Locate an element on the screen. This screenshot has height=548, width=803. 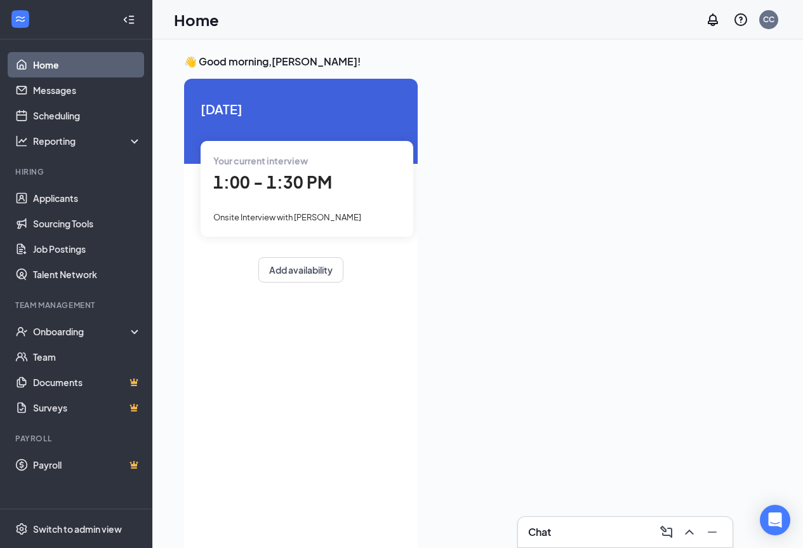
a: PayrollCrown is located at coordinates (87, 464).